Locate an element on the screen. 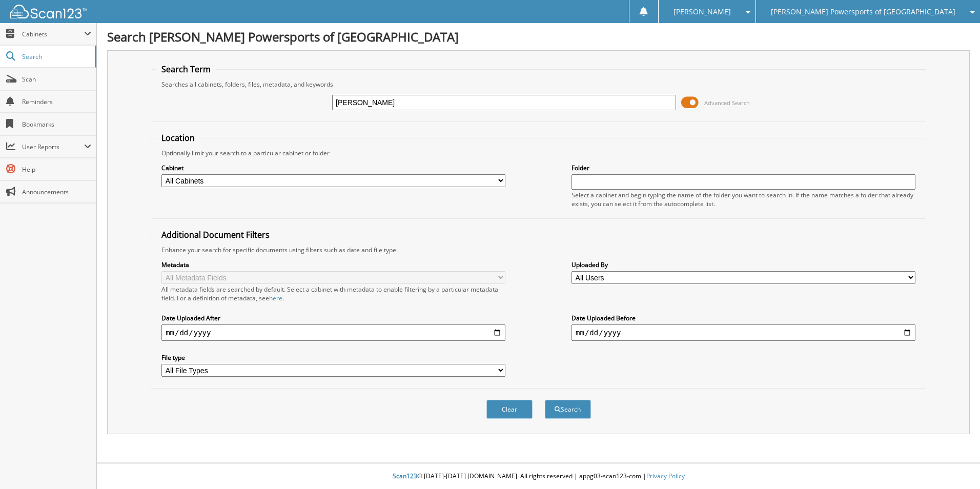 This screenshot has width=980, height=489. span: Help is located at coordinates (57, 169).